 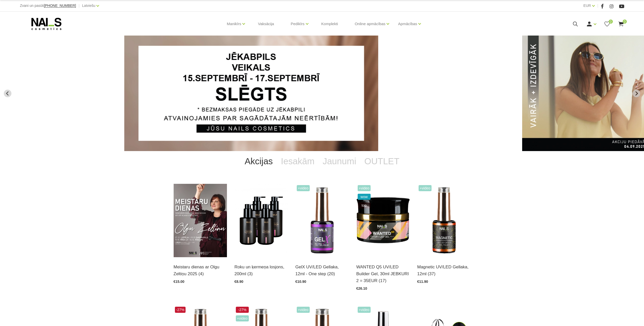 I want to click on a: WANTED Q5 UV/LED Builder Gel, 30ml JEBKURI 2 = 35EUR (17), so click(x=383, y=274).